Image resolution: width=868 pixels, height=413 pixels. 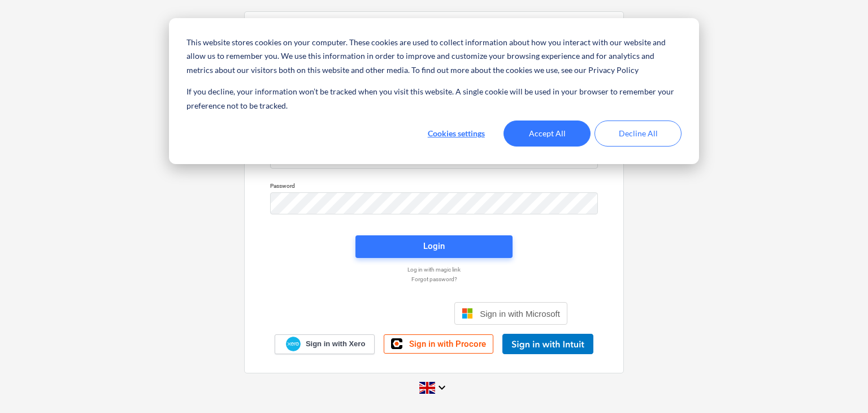 I want to click on img: Xero logo, so click(x=293, y=344).